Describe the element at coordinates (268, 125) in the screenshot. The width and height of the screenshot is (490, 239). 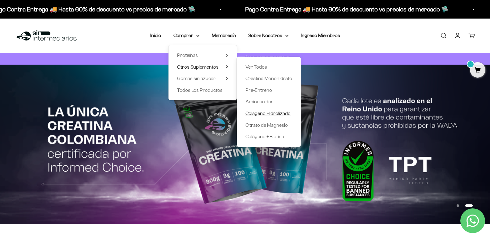
I see `a: Citrato de Magnesio` at that location.